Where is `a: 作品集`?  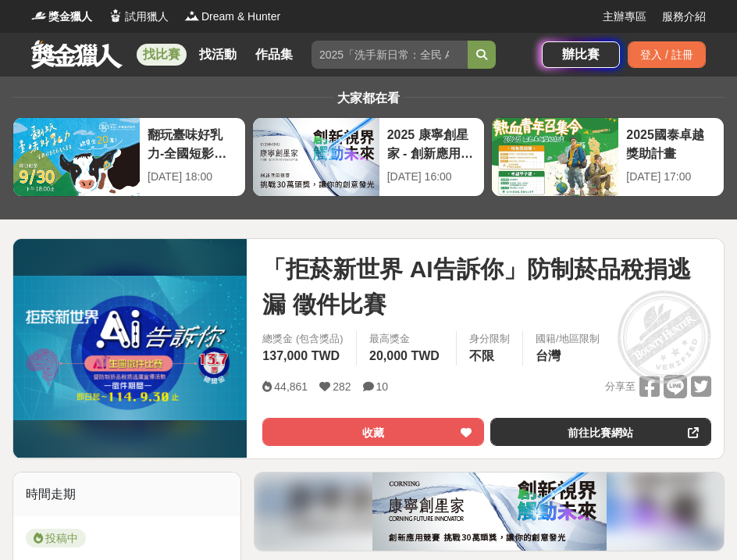
a: 作品集 is located at coordinates (274, 54).